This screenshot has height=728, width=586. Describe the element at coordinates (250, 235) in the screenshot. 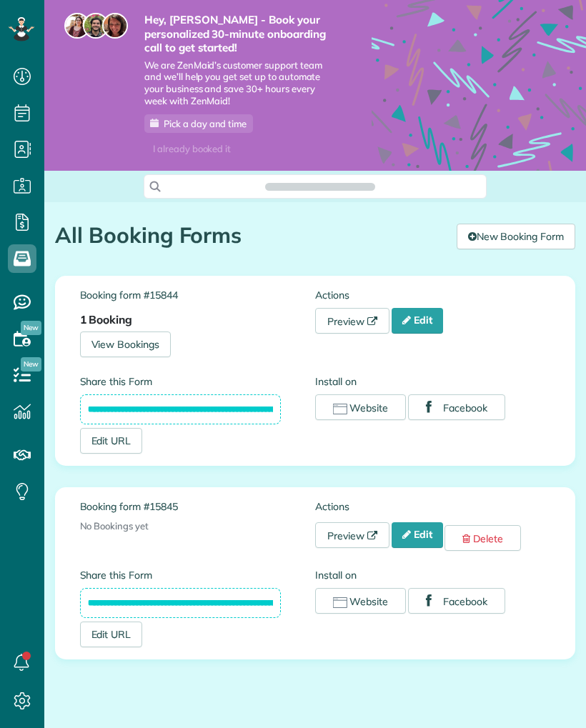

I see `h1: All Booking Forms` at that location.